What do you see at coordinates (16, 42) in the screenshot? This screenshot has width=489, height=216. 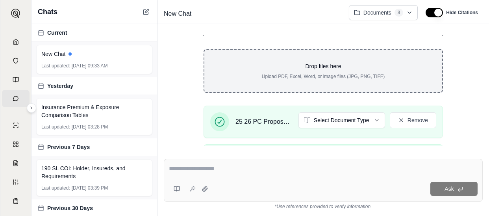 I see `a: Home` at bounding box center [16, 42].